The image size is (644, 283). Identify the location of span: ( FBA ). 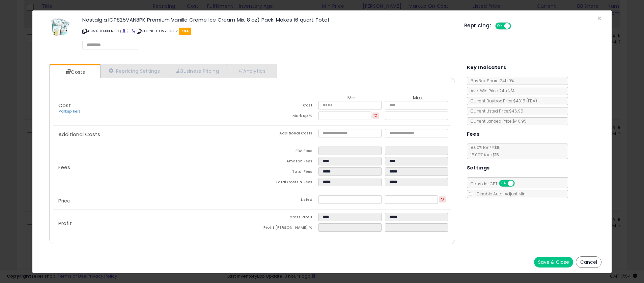
(532, 101).